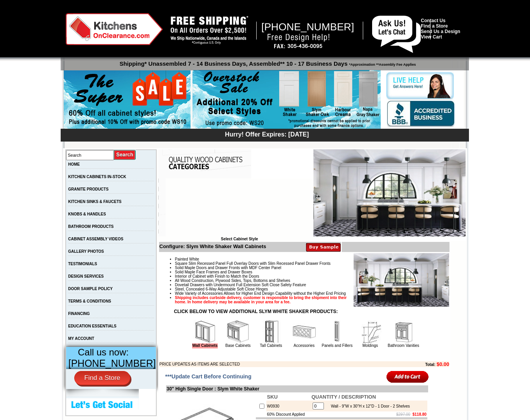 This screenshot has height=420, width=530. What do you see at coordinates (443, 364) in the screenshot?
I see `b: $0.00` at bounding box center [443, 364].